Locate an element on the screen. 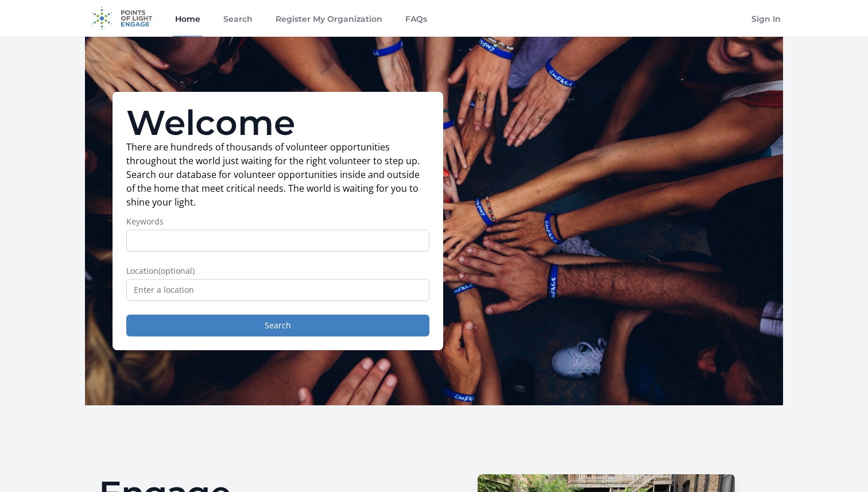  input: Enter a location is located at coordinates (278, 290).